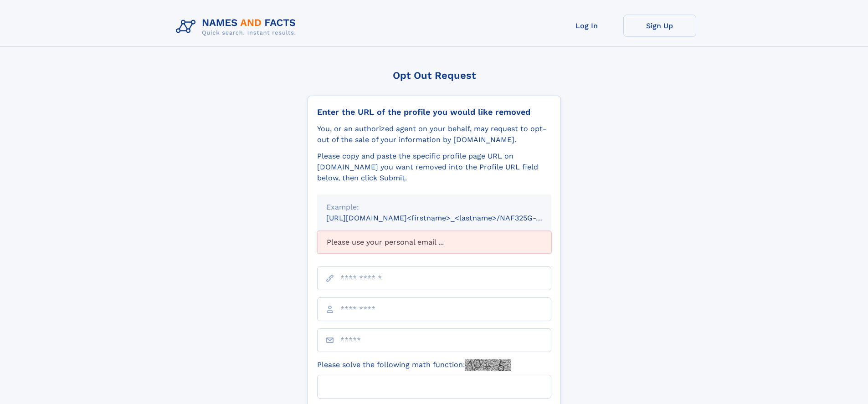  Describe the element at coordinates (238, 27) in the screenshot. I see `img: Logo Names and Facts` at that location.